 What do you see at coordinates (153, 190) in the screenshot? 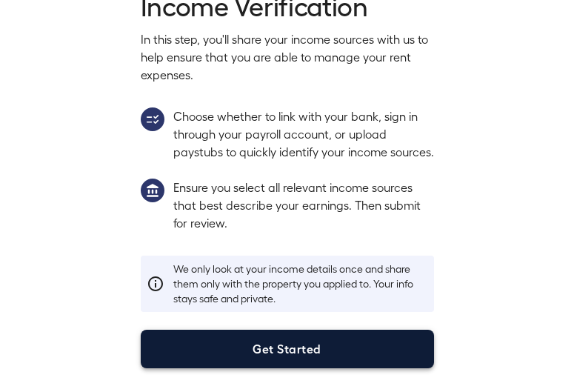
I see `img: group1.svg` at bounding box center [153, 190].